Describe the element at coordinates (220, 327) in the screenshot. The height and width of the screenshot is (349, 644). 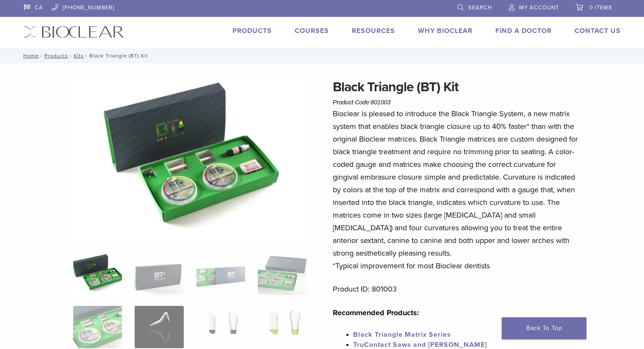
I see `img: Black Triangle (BT) Kit - Image 7` at that location.